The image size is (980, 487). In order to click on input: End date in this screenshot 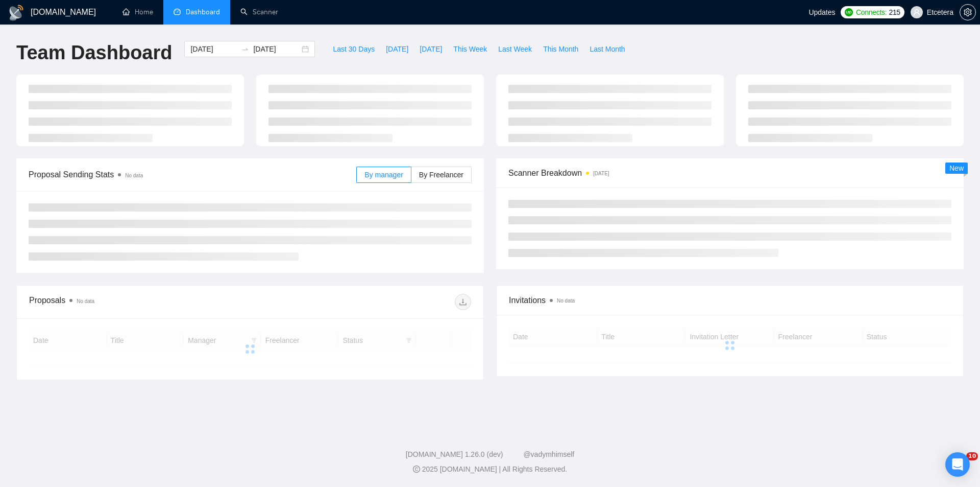, I will do `click(276, 49)`.